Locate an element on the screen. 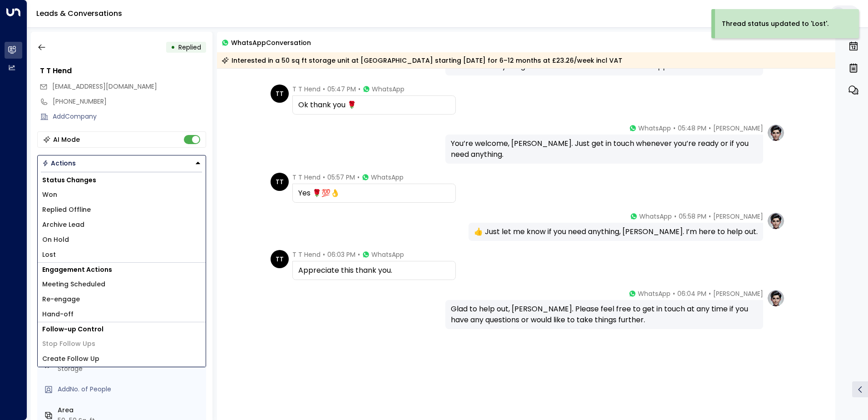 The height and width of the screenshot is (420, 868). div: Button group with a nested menu is located at coordinates (122, 163).